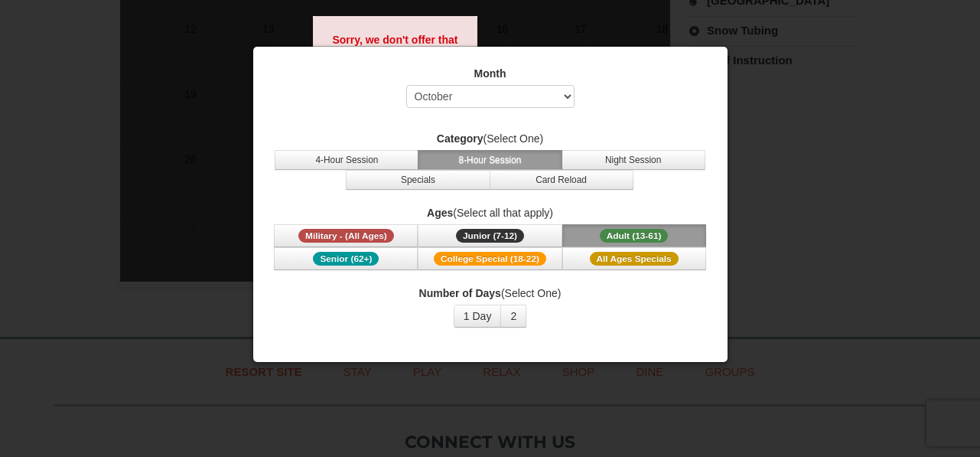 This screenshot has width=980, height=457. I want to click on button: 2, so click(513, 316).